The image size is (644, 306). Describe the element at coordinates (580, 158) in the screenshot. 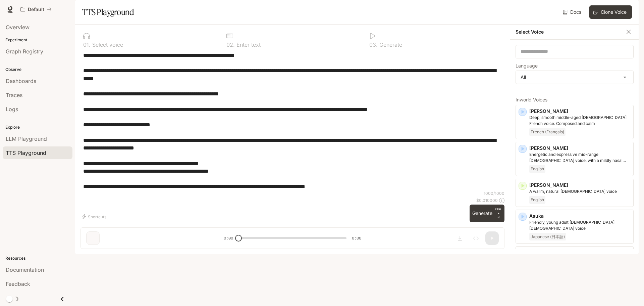

I see `p: Energetic and expressive mid-range male voice, with a mildly nasal quality` at that location.